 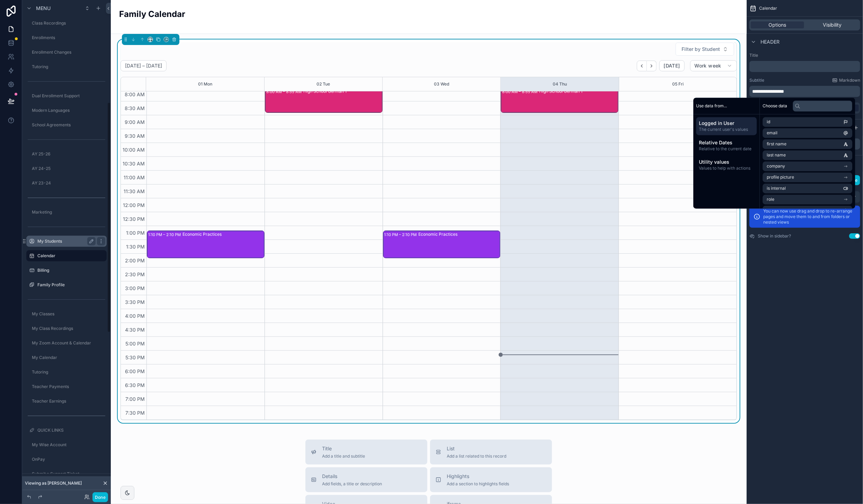 What do you see at coordinates (775, 106) in the screenshot?
I see `span: Choose data` at bounding box center [775, 106].